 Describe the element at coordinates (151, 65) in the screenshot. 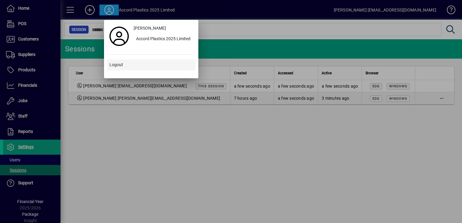

I see `button: Logout` at that location.